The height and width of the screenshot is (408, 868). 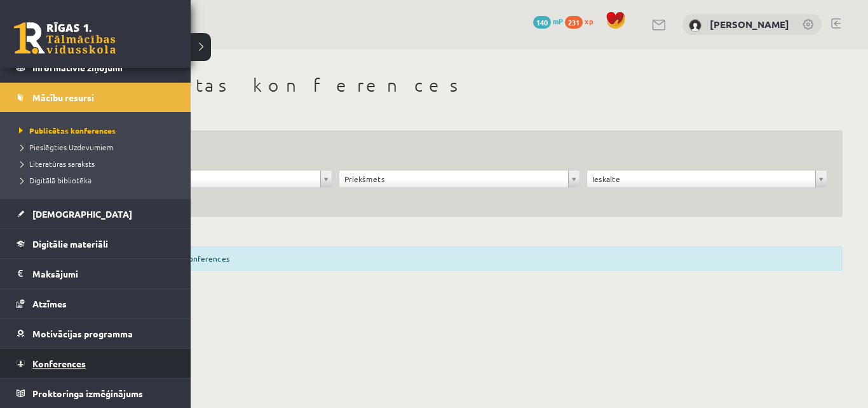 What do you see at coordinates (696, 26) in the screenshot?
I see `img: Ketija Dzilna` at bounding box center [696, 26].